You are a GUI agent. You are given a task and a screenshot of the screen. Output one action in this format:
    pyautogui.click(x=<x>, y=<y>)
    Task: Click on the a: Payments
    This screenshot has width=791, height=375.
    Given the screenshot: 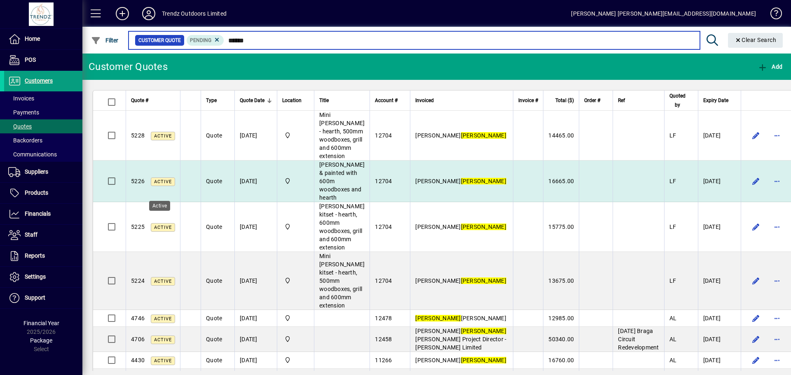 What is the action you would take?
    pyautogui.click(x=43, y=112)
    